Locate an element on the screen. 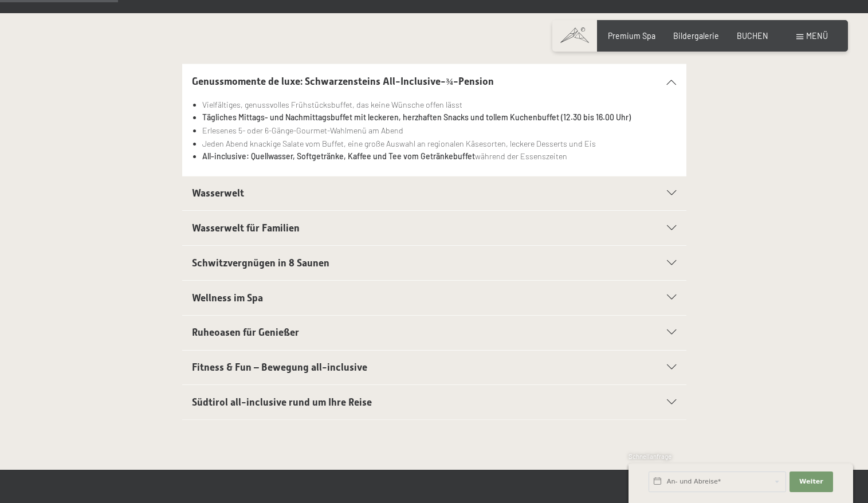  li: während der Essenszeiten is located at coordinates (439, 156).